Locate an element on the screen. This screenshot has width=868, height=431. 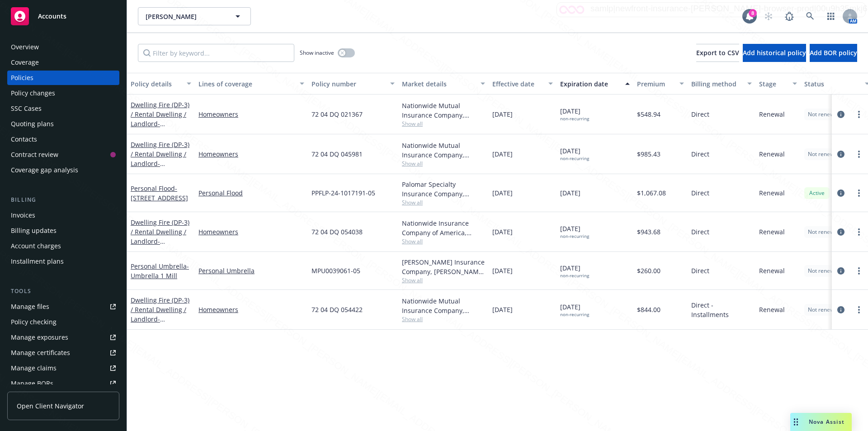
span: 72 04 DQ 045981 is located at coordinates (337, 154).